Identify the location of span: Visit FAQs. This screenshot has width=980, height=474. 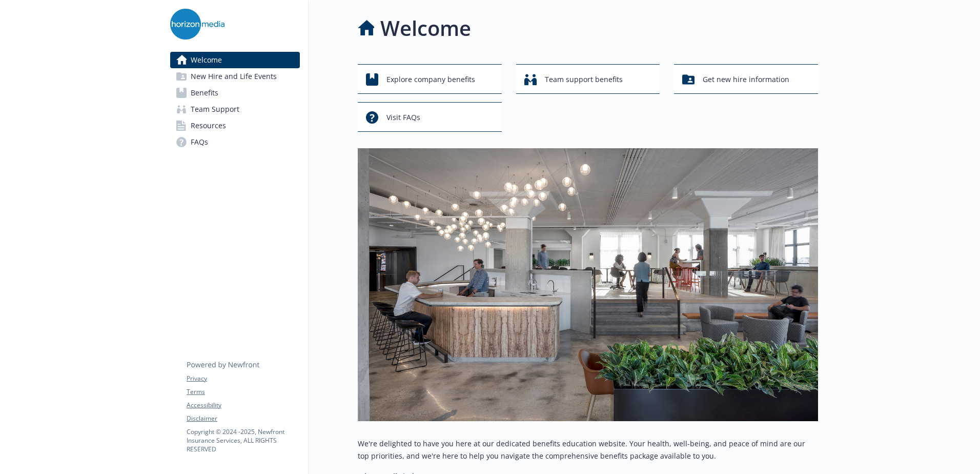
(403, 118).